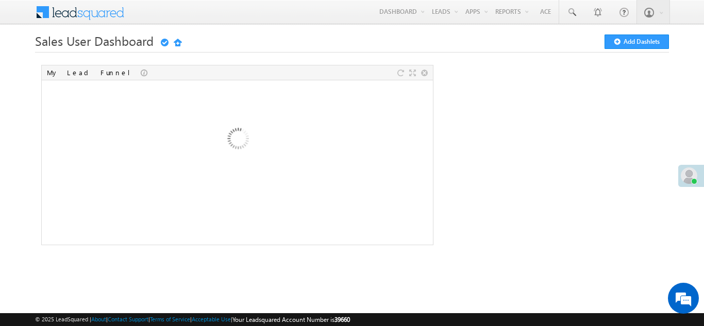 Image resolution: width=704 pixels, height=326 pixels. What do you see at coordinates (291, 319) in the screenshot?
I see `span: Your Leadsquared Account Number is` at bounding box center [291, 319].